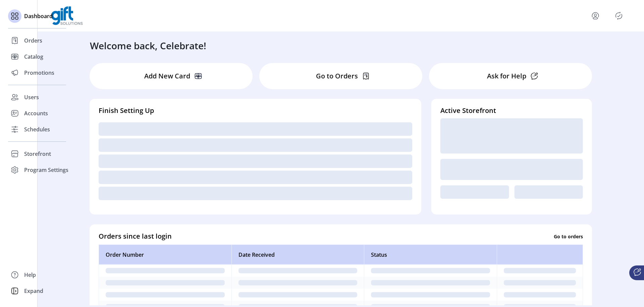 The height and width of the screenshot is (307, 644). Describe the element at coordinates (31, 97) in the screenshot. I see `span: Users` at that location.